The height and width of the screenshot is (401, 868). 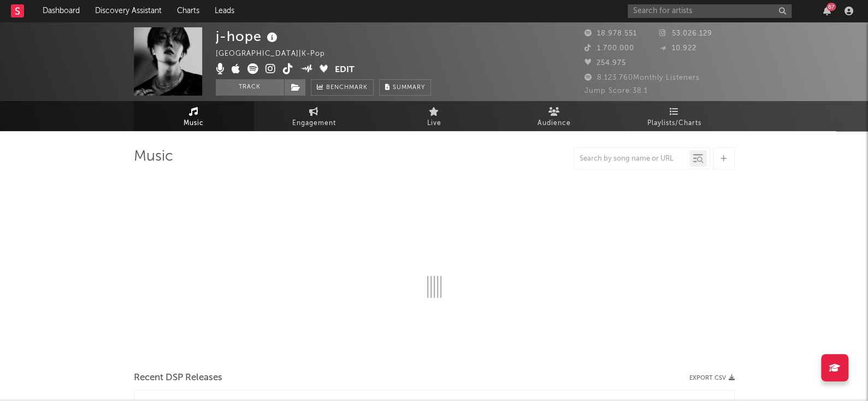 What do you see at coordinates (347, 88) in the screenshot?
I see `span: Benchmark` at bounding box center [347, 88].